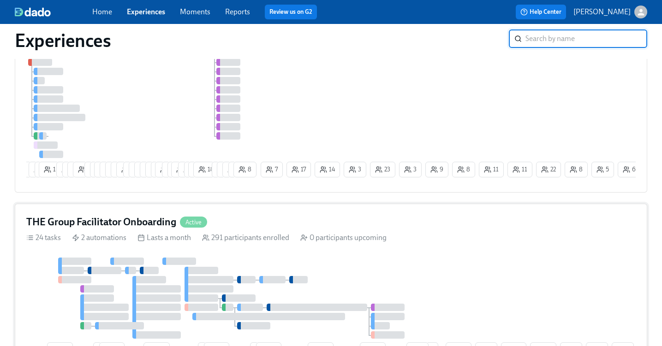  What do you see at coordinates (146, 12) in the screenshot?
I see `a: Experiences` at bounding box center [146, 12].